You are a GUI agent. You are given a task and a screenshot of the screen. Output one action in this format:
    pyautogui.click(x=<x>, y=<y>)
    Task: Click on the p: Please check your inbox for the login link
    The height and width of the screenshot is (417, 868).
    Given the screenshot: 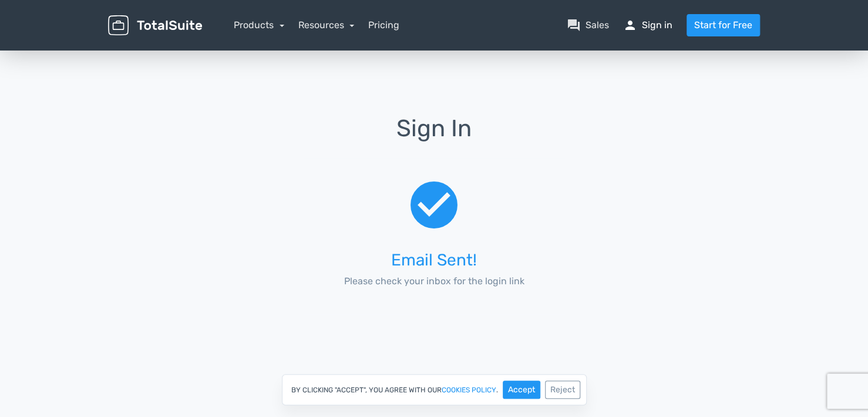 What is the action you would take?
    pyautogui.click(x=434, y=281)
    